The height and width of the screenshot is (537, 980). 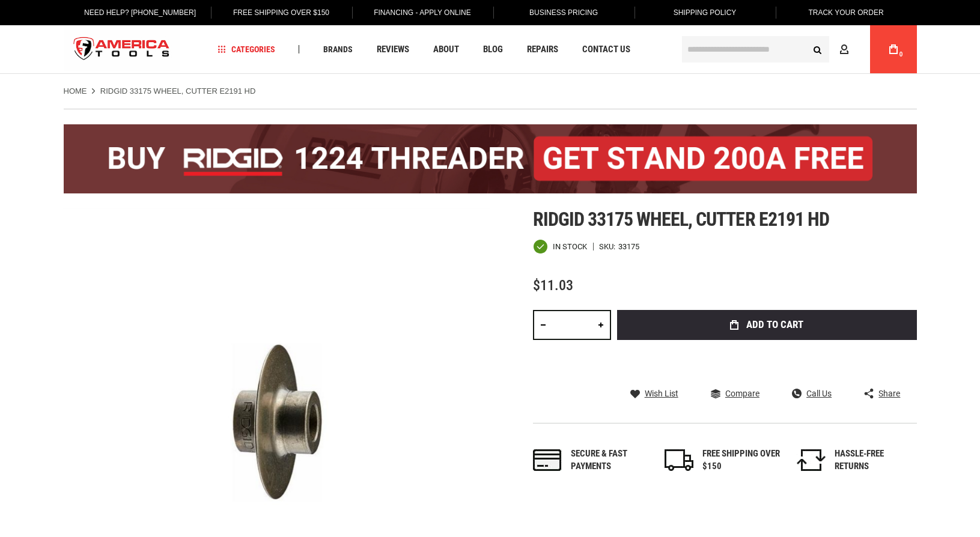 What do you see at coordinates (338, 50) in the screenshot?
I see `span: Brands` at bounding box center [338, 50].